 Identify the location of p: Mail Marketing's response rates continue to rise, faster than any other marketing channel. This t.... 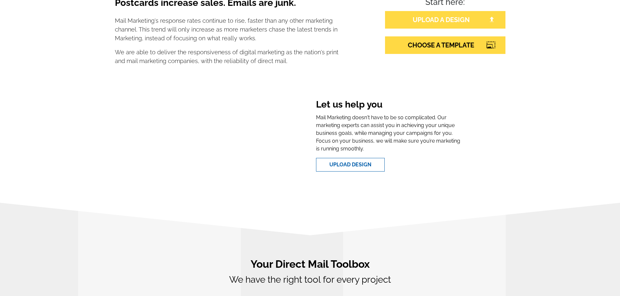
(227, 29).